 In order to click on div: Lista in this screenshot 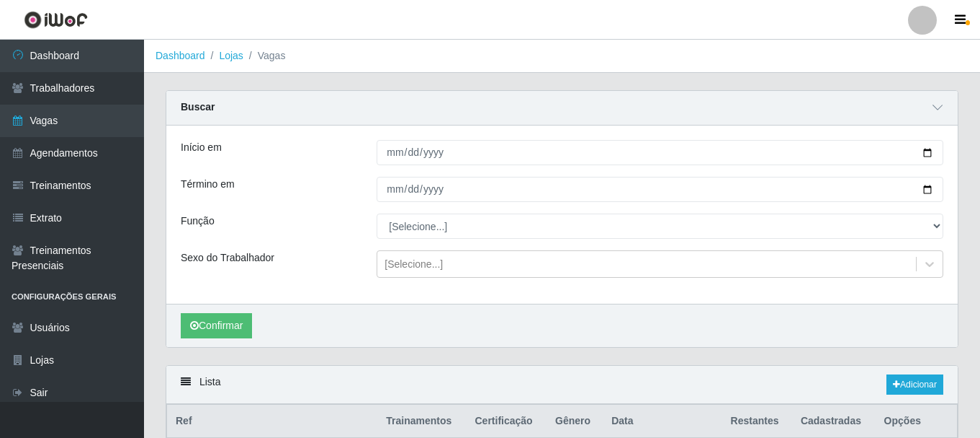, I will do `click(561, 384)`.